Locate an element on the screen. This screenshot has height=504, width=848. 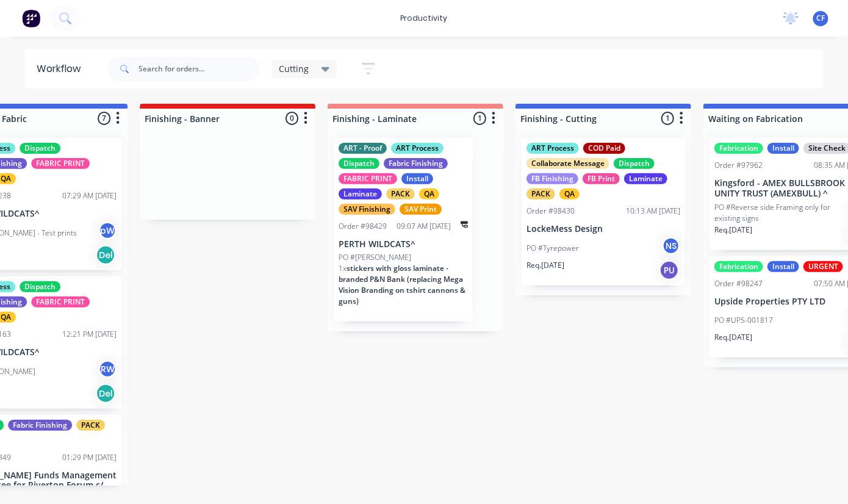
p: PERTH WILDCATS^ is located at coordinates (403, 244).